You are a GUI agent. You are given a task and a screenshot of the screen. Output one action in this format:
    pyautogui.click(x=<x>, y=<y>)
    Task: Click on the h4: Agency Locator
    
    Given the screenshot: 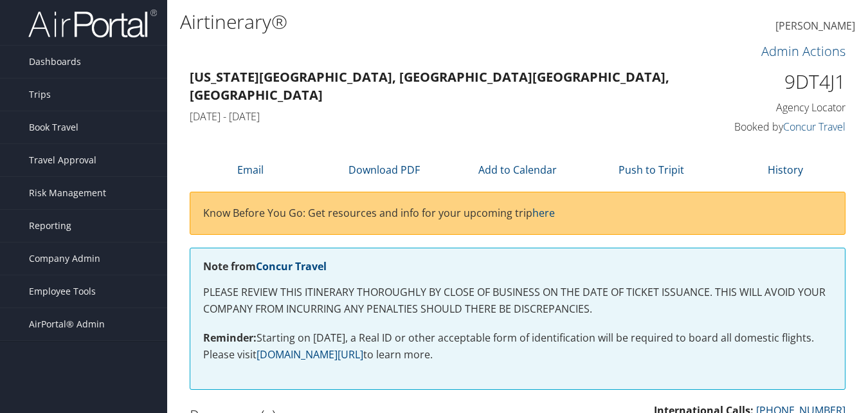 What is the action you would take?
    pyautogui.click(x=771, y=107)
    